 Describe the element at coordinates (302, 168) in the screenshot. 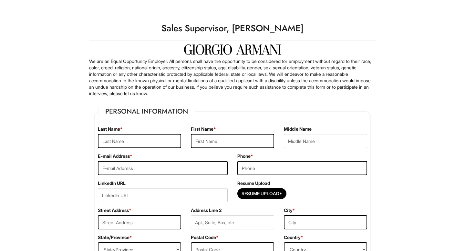

I see `input: Phone` at that location.